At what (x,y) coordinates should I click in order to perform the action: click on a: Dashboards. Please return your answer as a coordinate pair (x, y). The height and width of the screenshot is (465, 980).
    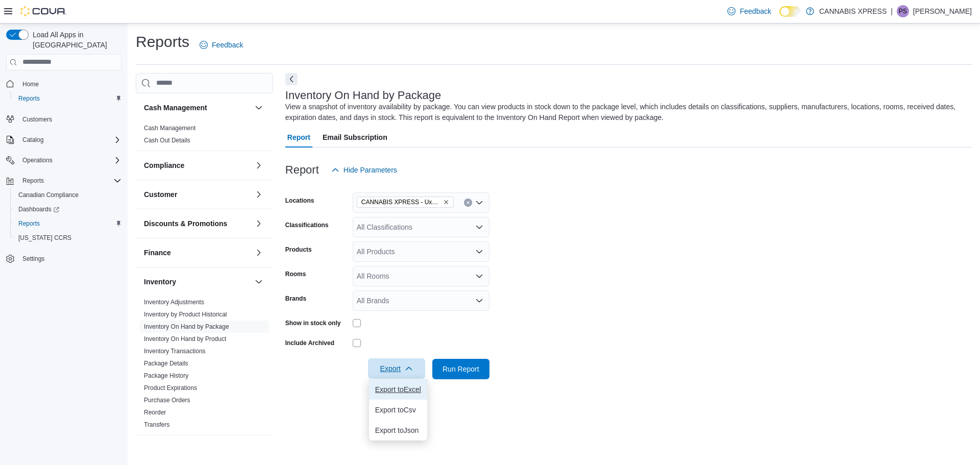
    Looking at the image, I should click on (67, 209).